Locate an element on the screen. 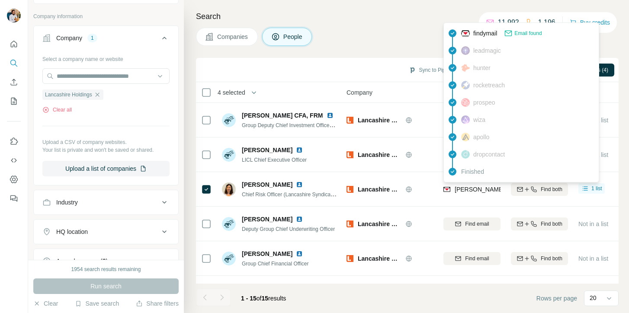  button: Sync to Pipedrive (4) is located at coordinates (438, 70).